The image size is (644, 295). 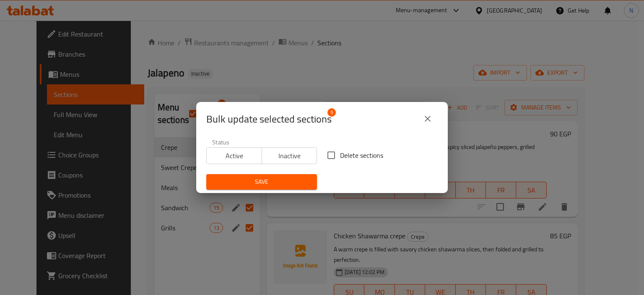 What do you see at coordinates (234, 156) in the screenshot?
I see `span: Active` at bounding box center [234, 156].